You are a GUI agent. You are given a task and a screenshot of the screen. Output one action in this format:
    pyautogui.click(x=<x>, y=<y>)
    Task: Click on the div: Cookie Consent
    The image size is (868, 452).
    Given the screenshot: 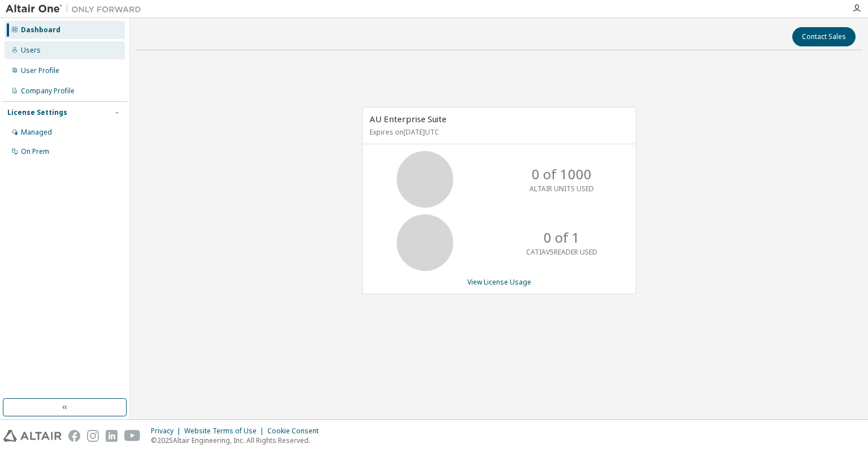 What is the action you would take?
    pyautogui.click(x=296, y=431)
    